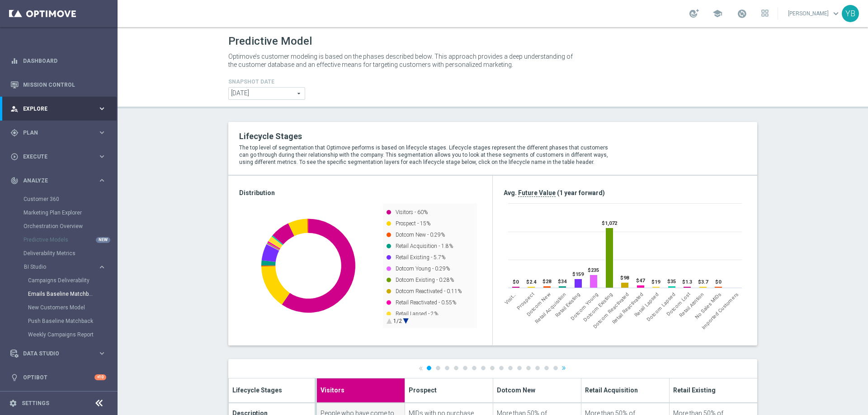 This screenshot has height=415, width=868. Describe the element at coordinates (483, 368) in the screenshot. I see `a: 7` at that location.